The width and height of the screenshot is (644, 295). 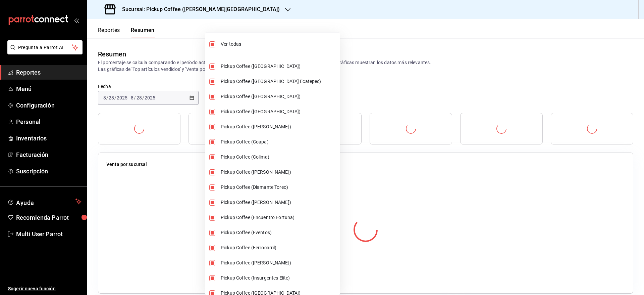 What do you see at coordinates (279, 247) in the screenshot?
I see `span: Pickup Coffee (Ferrocarril)` at bounding box center [279, 247].